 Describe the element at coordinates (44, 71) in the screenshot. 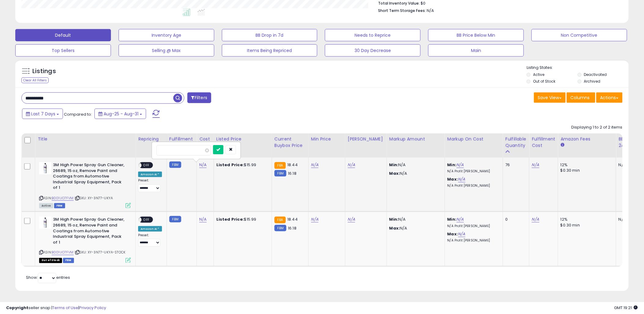

I see `h5: Listings` at that location.